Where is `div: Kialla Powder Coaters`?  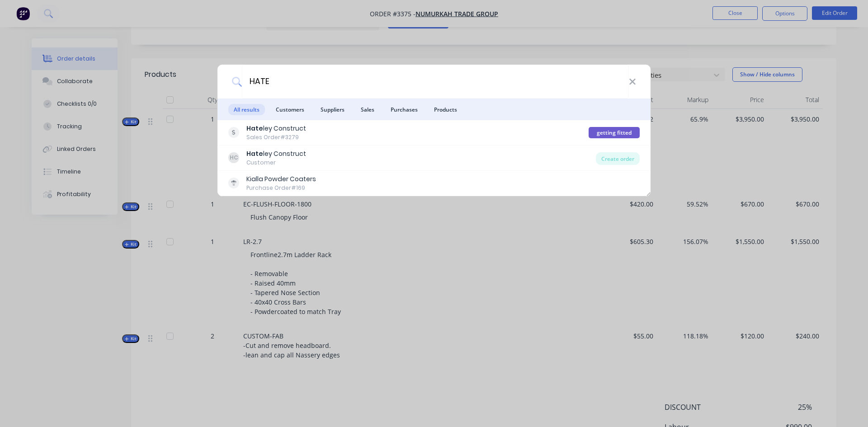
div: Kialla Powder Coaters is located at coordinates (281, 179).